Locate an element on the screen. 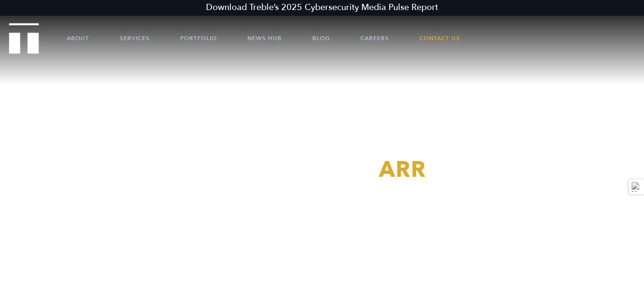 The image size is (644, 290). a: About is located at coordinates (78, 38).